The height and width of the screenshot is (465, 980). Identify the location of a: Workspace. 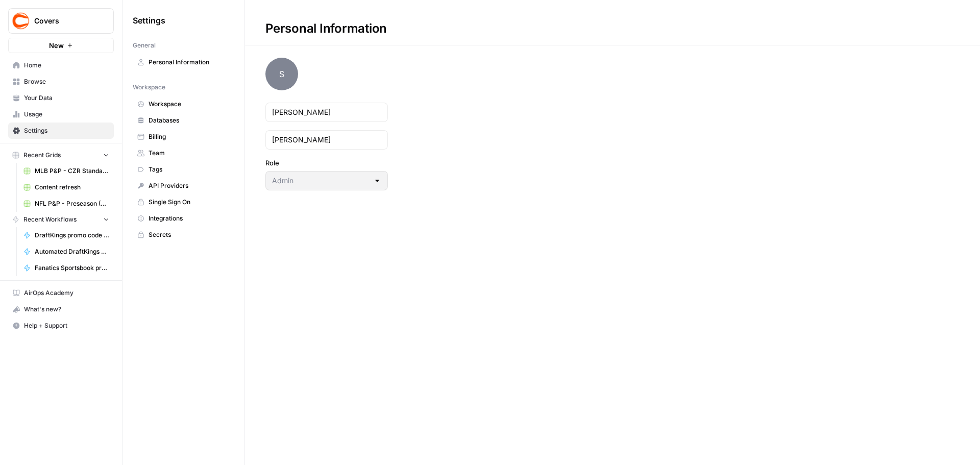
(184, 104).